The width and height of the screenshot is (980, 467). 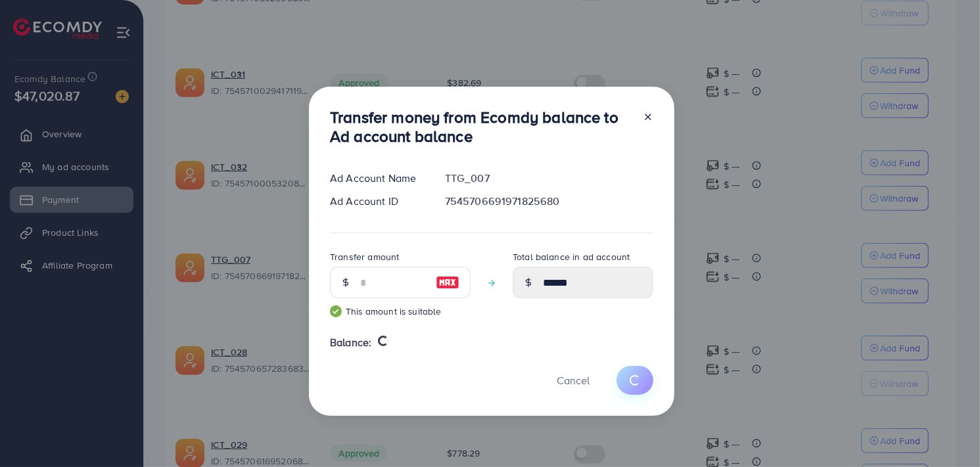 I want to click on label: Transfer amount, so click(x=364, y=257).